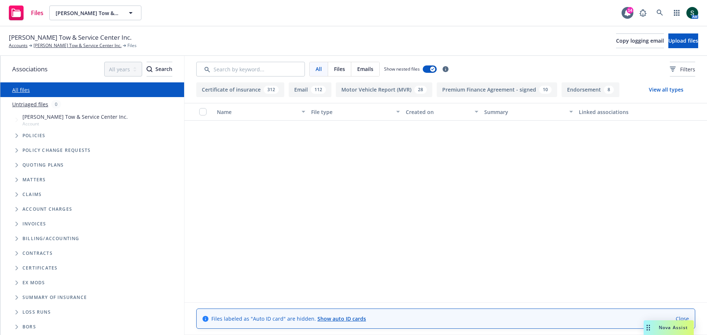 This screenshot has width=707, height=335. What do you see at coordinates (545, 90) in the screenshot?
I see `div: 10` at bounding box center [545, 90].